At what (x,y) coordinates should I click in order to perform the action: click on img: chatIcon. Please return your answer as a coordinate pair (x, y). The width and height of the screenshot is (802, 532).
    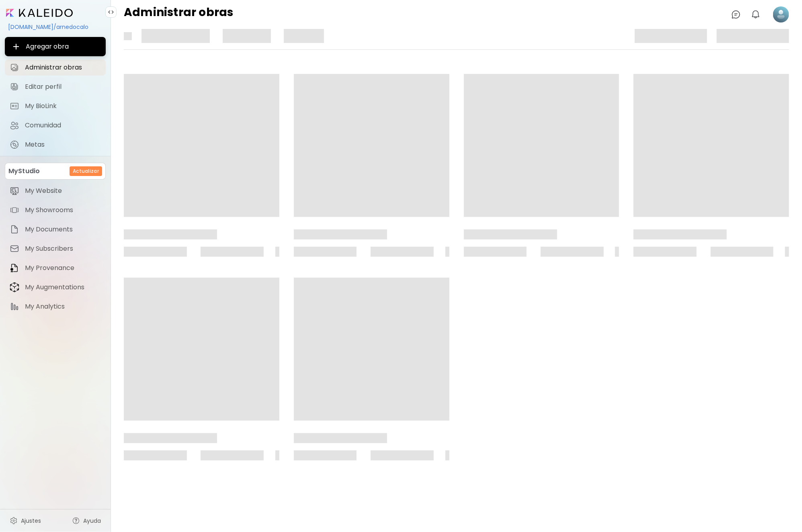
    Looking at the image, I should click on (736, 14).